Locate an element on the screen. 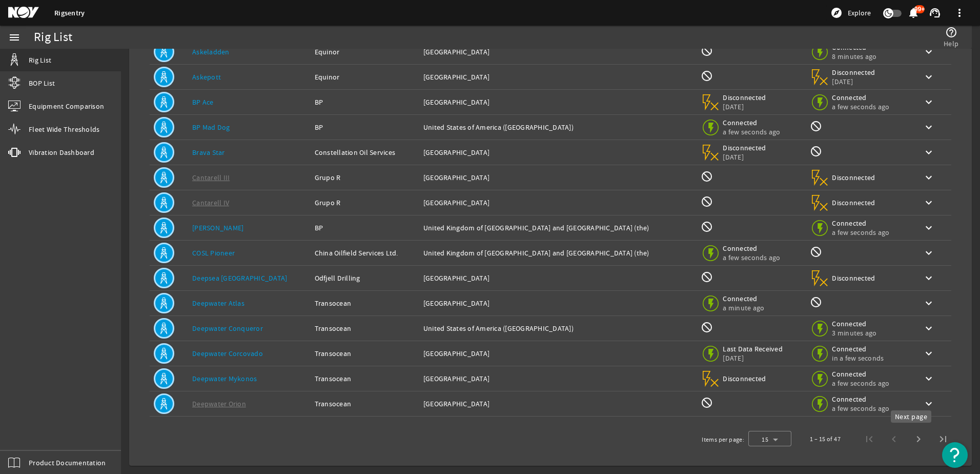  div: China Oilfield Services Ltd. is located at coordinates (365, 253).